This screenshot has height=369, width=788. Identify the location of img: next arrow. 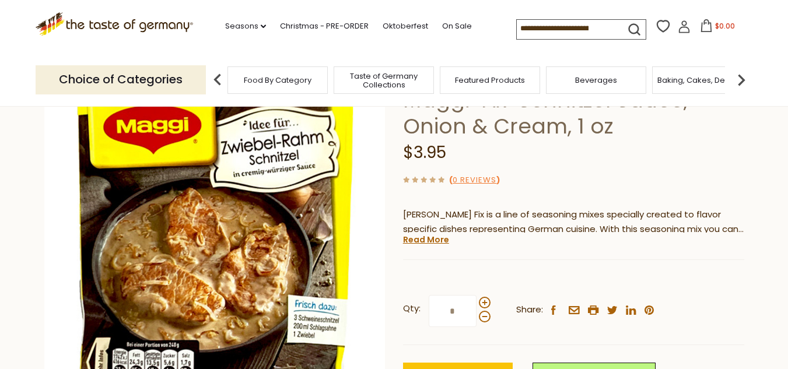
(741, 80).